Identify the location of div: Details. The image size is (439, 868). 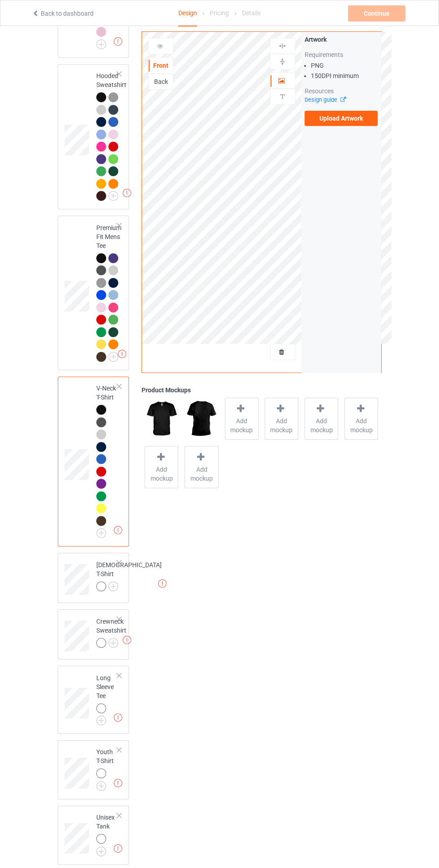
(251, 13).